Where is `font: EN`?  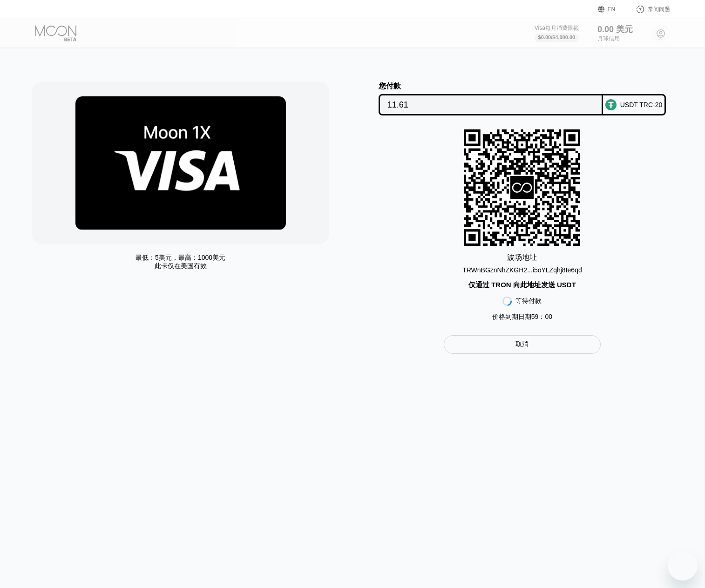 font: EN is located at coordinates (611, 9).